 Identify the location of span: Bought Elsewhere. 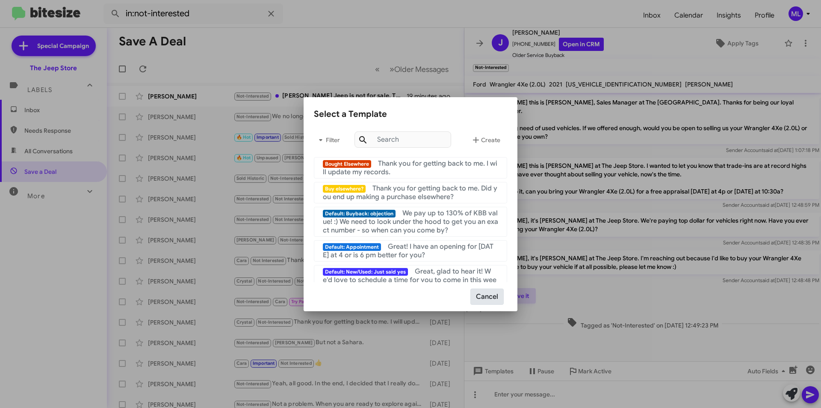
(347, 164).